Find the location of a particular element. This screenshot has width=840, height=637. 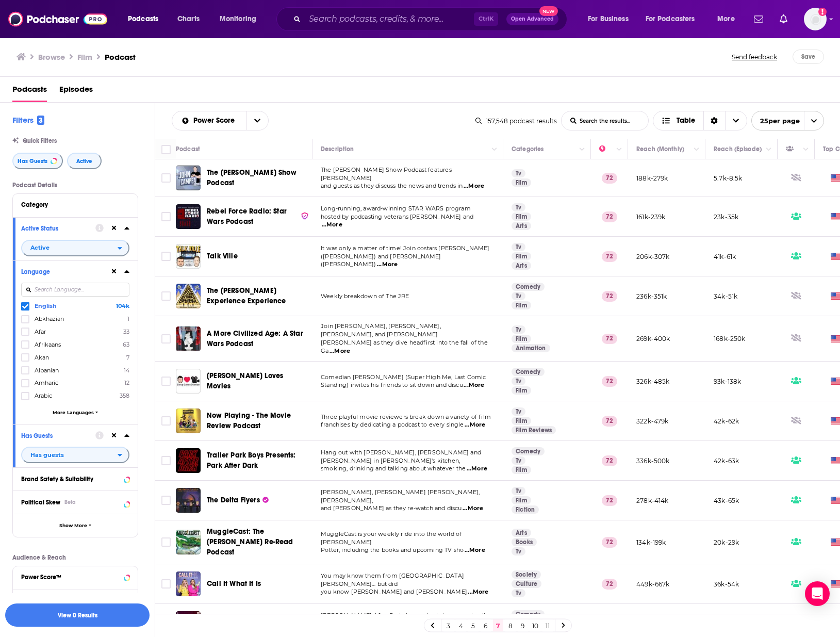

a: Fiction is located at coordinates (525, 509).